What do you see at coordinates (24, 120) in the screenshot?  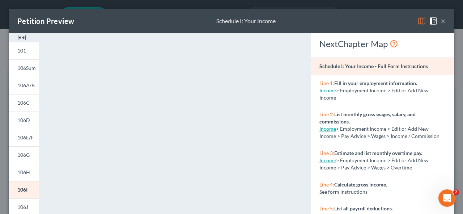 I see `a: 106D` at bounding box center [24, 120].